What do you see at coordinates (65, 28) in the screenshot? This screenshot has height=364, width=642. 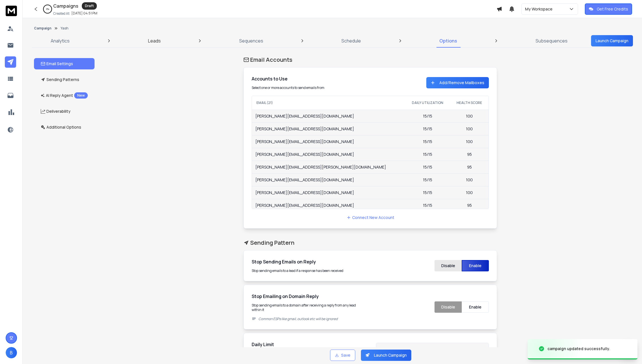 I see `p: Yash` at bounding box center [65, 28].